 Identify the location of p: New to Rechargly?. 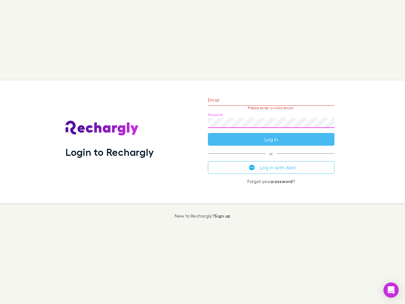
(202, 216).